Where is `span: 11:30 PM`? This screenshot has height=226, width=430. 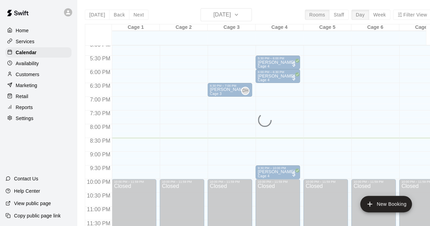
span: 11:30 PM is located at coordinates (99, 222).